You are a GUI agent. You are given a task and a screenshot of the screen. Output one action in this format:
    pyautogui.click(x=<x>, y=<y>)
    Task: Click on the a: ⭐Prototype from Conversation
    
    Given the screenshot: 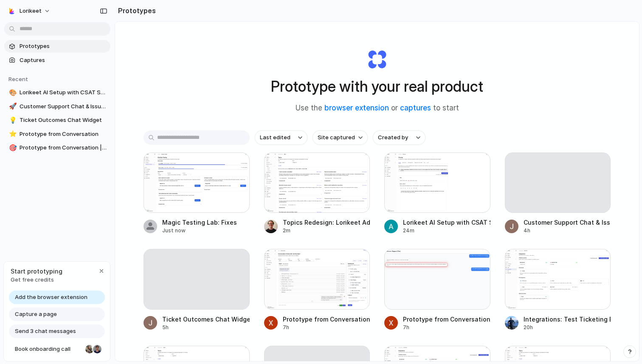 What is the action you would take?
    pyautogui.click(x=57, y=134)
    